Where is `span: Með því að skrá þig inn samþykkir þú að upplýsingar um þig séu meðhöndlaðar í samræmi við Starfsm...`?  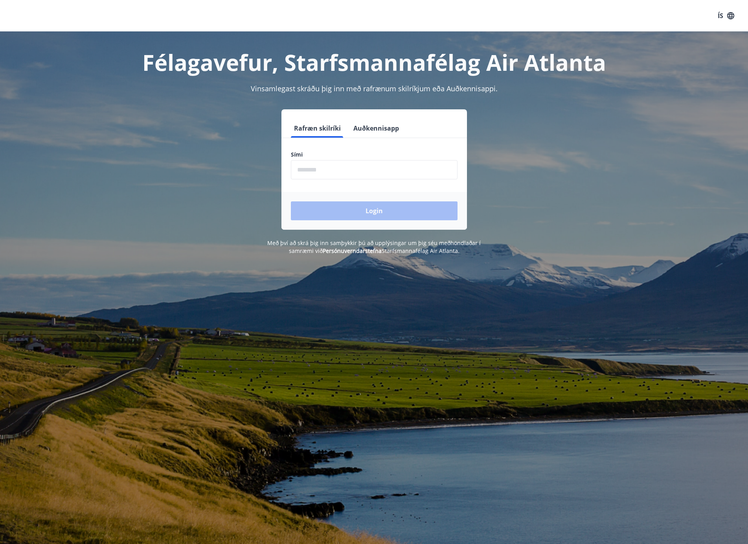 span: Með því að skrá þig inn samþykkir þú að upplýsingar um þig séu meðhöndlaðar í samræmi við Starfsm... is located at coordinates (374, 246).